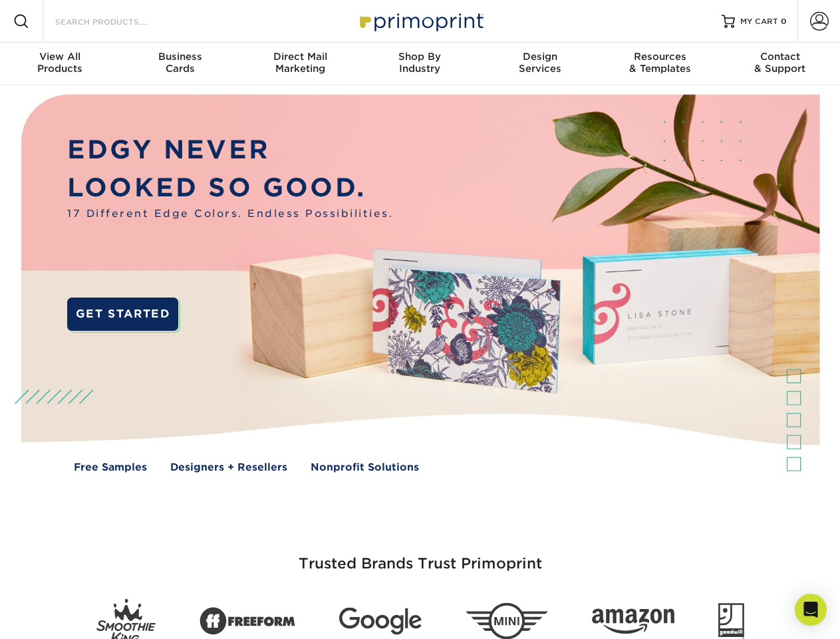  What do you see at coordinates (180, 64) in the screenshot?
I see `a: BusinessCards` at bounding box center [180, 64].